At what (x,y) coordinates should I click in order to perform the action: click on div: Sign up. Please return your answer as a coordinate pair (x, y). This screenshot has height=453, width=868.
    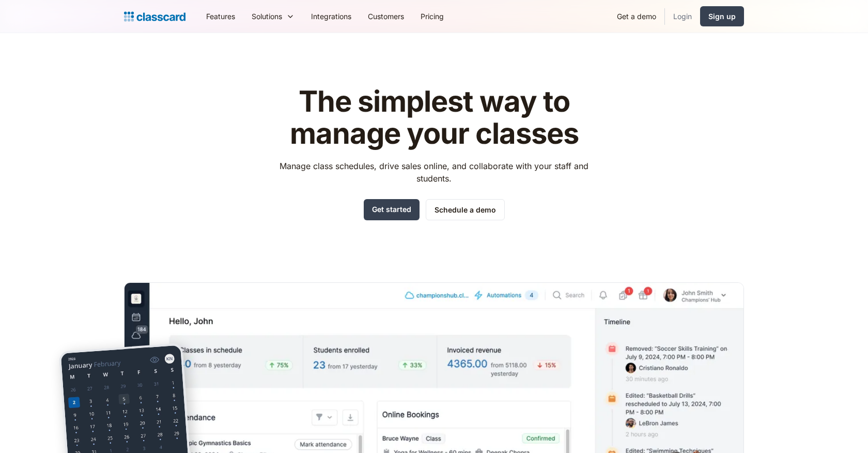
    Looking at the image, I should click on (722, 16).